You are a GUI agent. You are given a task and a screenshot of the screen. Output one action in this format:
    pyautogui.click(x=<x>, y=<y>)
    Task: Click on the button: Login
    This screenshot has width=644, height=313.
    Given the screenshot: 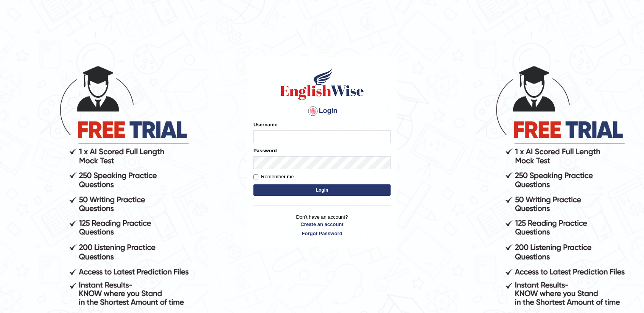 What is the action you would take?
    pyautogui.click(x=322, y=190)
    